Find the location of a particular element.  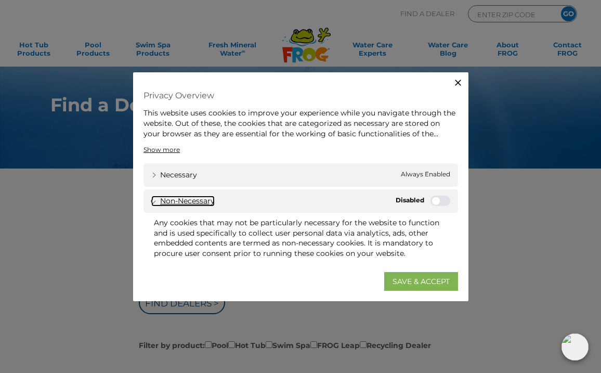

a: Necessary is located at coordinates (174, 175).